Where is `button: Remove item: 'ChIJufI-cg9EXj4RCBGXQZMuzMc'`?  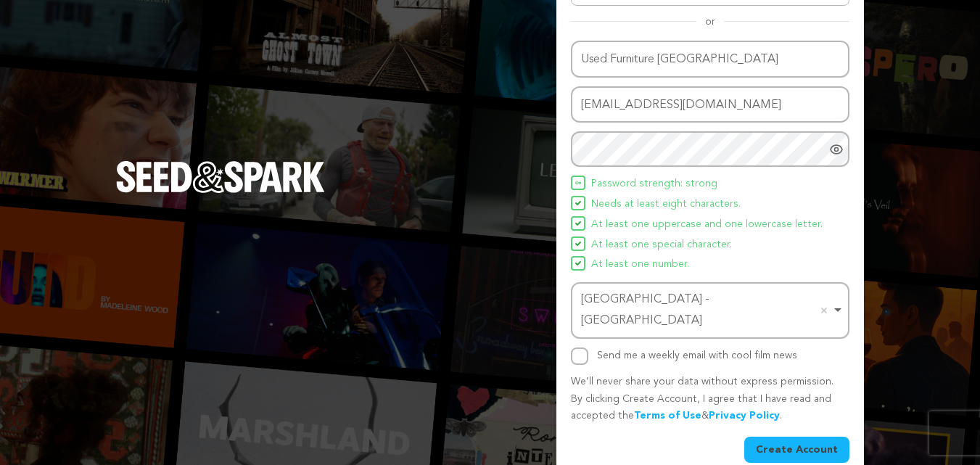
button: Remove item: 'ChIJufI-cg9EXj4RCBGXQZMuzMc' is located at coordinates (824, 311).